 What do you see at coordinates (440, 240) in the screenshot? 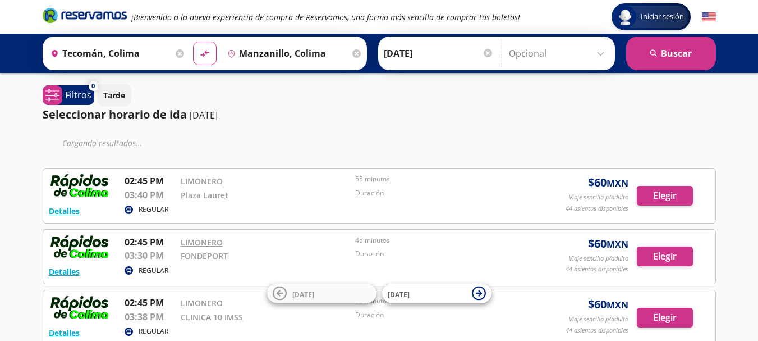
I see `p: 45 minutos` at bounding box center [440, 240].